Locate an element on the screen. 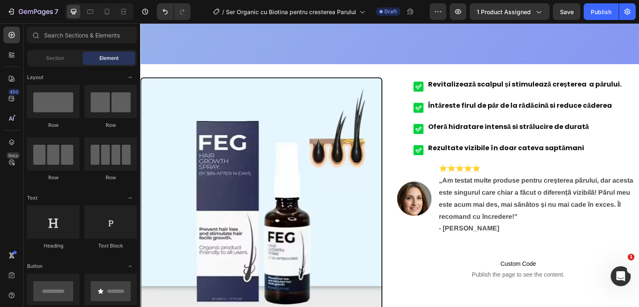  span: 1 product assigned is located at coordinates (503, 12).